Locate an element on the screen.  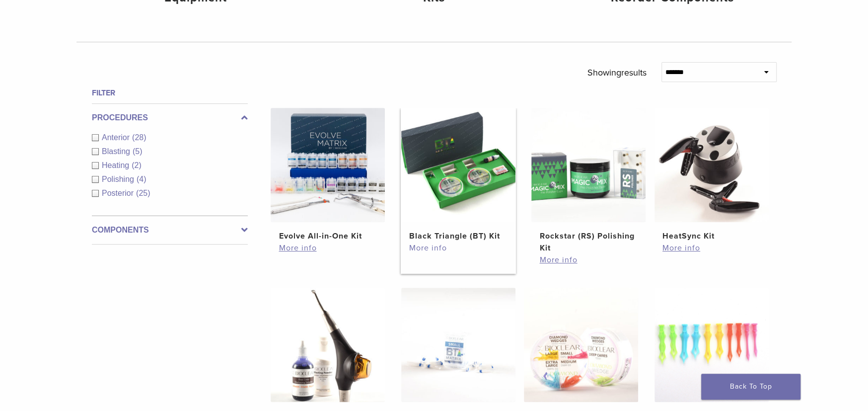
img: Diamond Wedge and Long Diamond Wedge is located at coordinates (711, 345).